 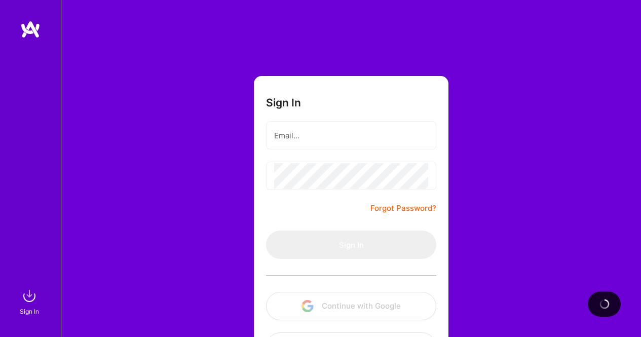 I want to click on img: sign in, so click(x=29, y=296).